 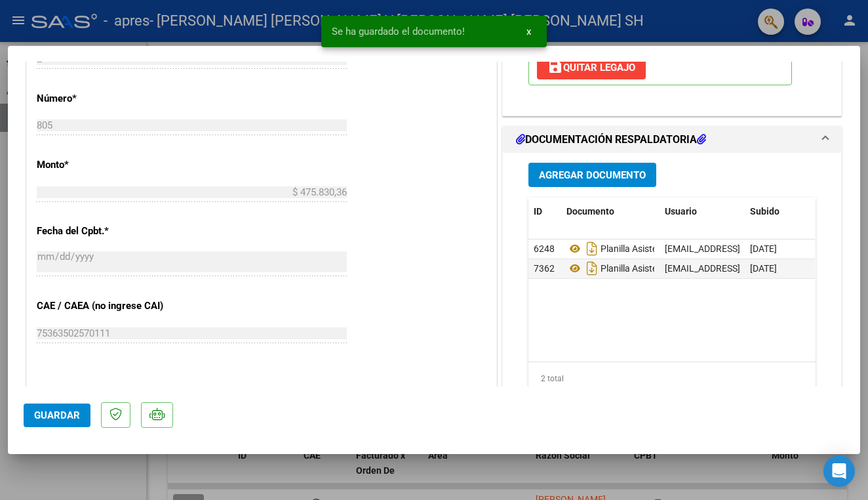 What do you see at coordinates (839, 471) in the screenshot?
I see `div: Open Intercom Messenger` at bounding box center [839, 471].